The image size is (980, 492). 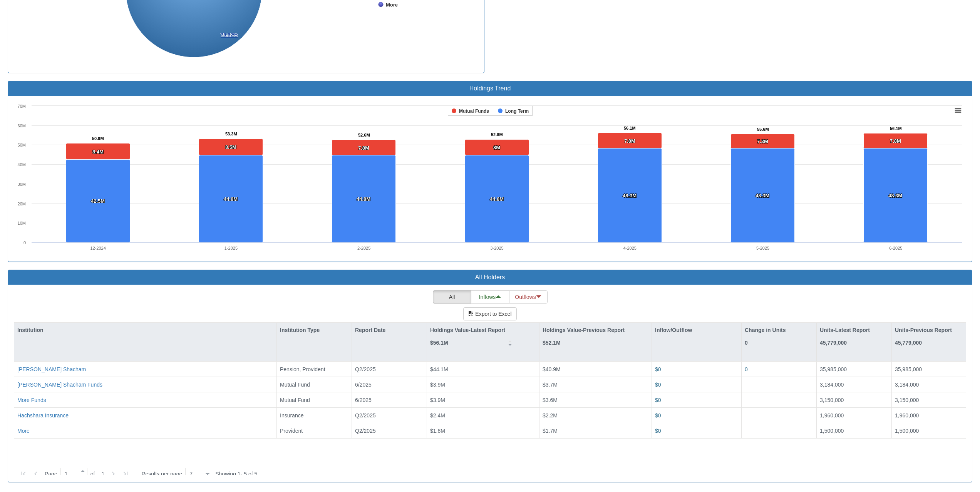 What do you see at coordinates (549, 400) in the screenshot?
I see `span: $3.6M` at bounding box center [549, 400].